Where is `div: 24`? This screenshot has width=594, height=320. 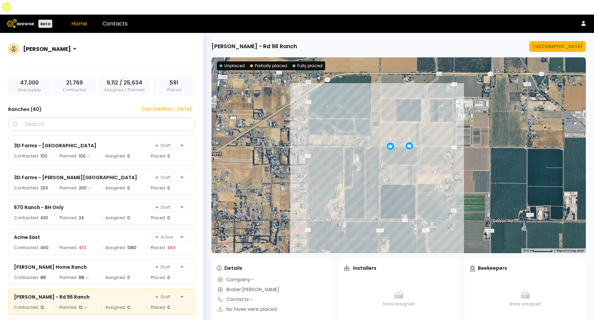 div: 24 is located at coordinates (81, 218).